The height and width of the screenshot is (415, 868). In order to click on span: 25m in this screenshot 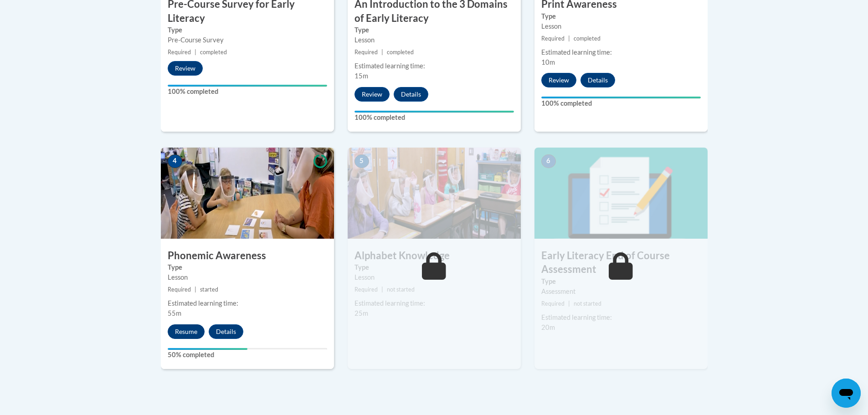, I will do `click(361, 313)`.